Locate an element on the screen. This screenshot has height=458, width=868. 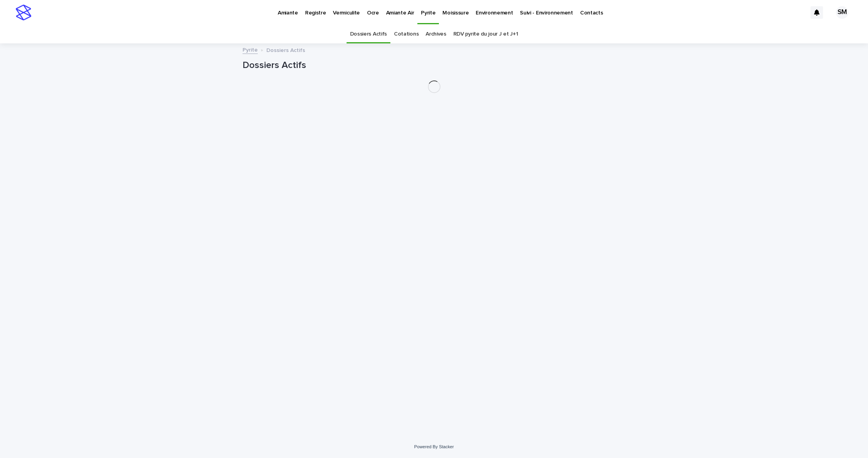
a: Pyrite is located at coordinates (250, 49).